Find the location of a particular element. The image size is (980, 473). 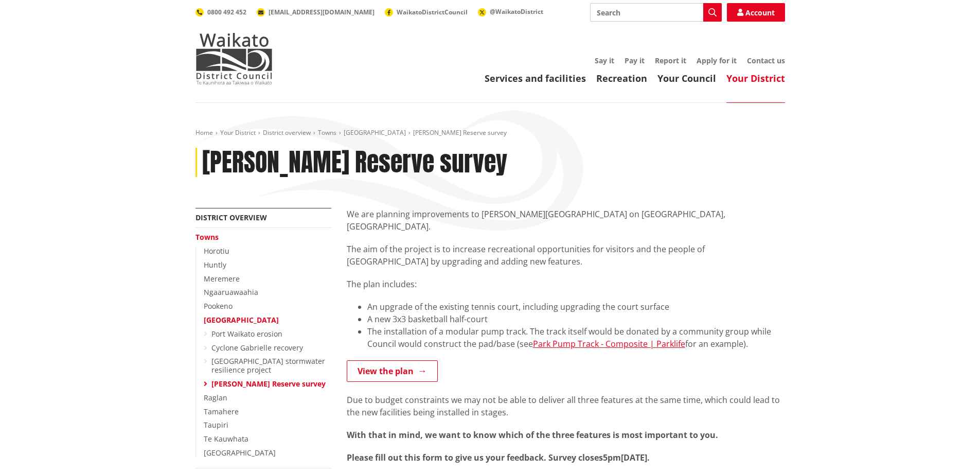

input: Search input is located at coordinates (656, 12).